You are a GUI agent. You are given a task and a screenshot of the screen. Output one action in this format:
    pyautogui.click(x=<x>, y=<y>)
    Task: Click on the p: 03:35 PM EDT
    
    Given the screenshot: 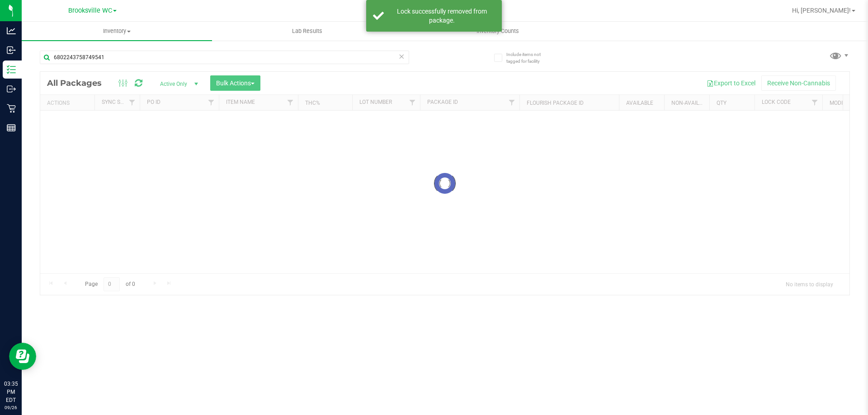 What is the action you would take?
    pyautogui.click(x=11, y=392)
    